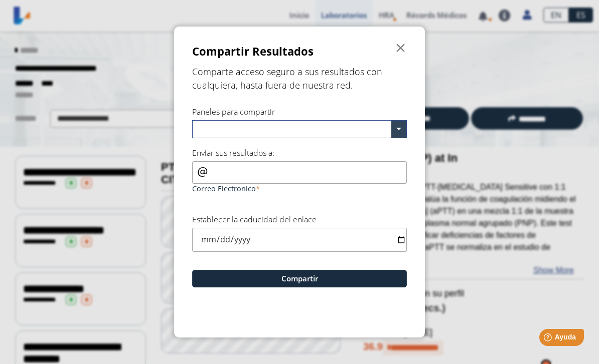 The height and width of the screenshot is (364, 599). What do you see at coordinates (299, 79) in the screenshot?
I see `h5: Comparte acceso seguro a sus resultados con cualquiera, hasta fuera de nuestra red.` at bounding box center [299, 79].